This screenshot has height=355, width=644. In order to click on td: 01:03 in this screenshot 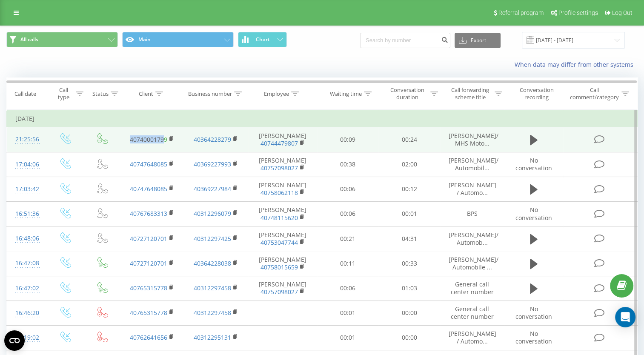, I will do `click(409, 288)`.